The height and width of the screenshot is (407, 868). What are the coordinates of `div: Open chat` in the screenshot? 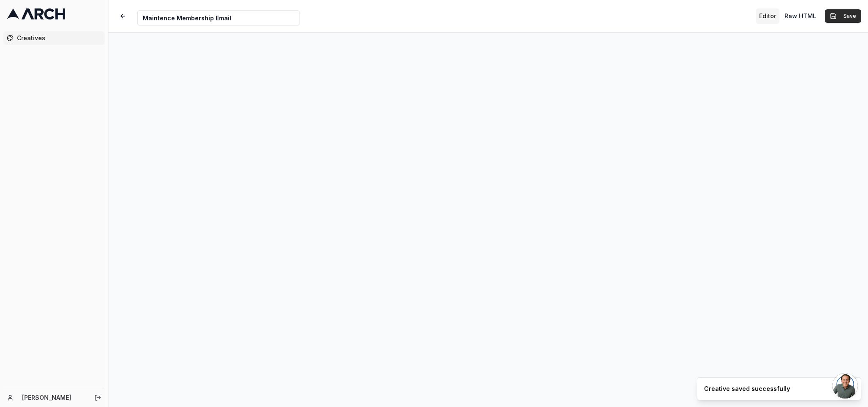 It's located at (845, 386).